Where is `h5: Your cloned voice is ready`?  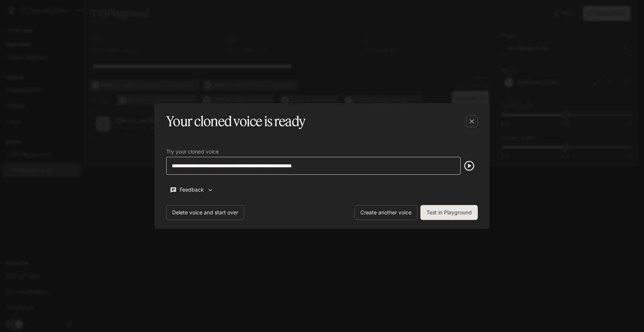 h5: Your cloned voice is ready is located at coordinates (235, 121).